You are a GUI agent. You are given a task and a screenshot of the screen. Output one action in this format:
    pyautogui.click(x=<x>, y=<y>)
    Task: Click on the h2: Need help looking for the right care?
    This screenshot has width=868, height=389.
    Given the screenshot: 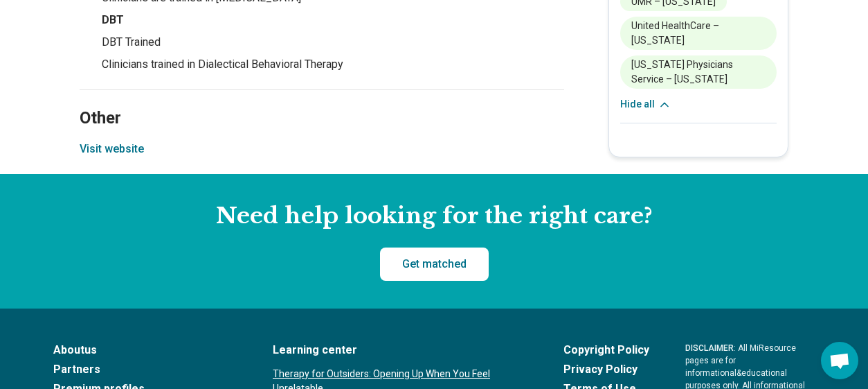 What is the action you would take?
    pyautogui.click(x=434, y=216)
    